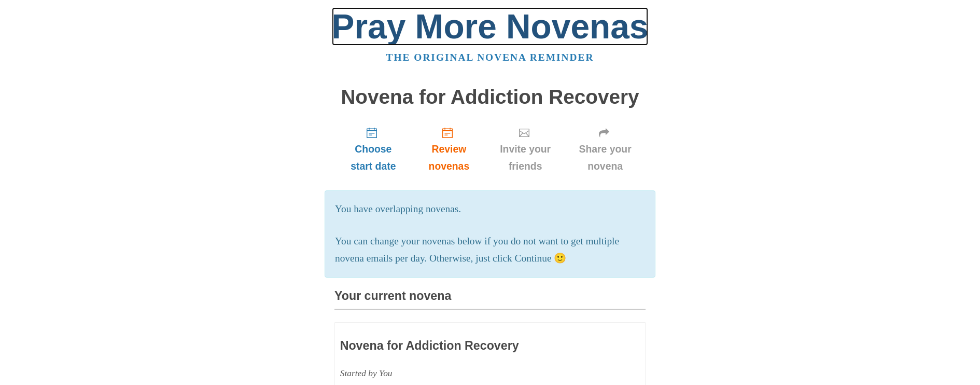 The image size is (980, 385). Describe the element at coordinates (460, 373) in the screenshot. I see `div: Started by You` at that location.